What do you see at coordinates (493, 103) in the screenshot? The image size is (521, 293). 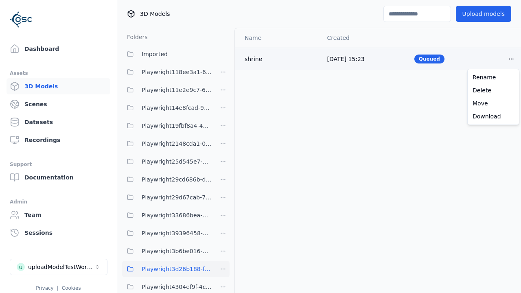 I see `a: Move` at bounding box center [493, 103].